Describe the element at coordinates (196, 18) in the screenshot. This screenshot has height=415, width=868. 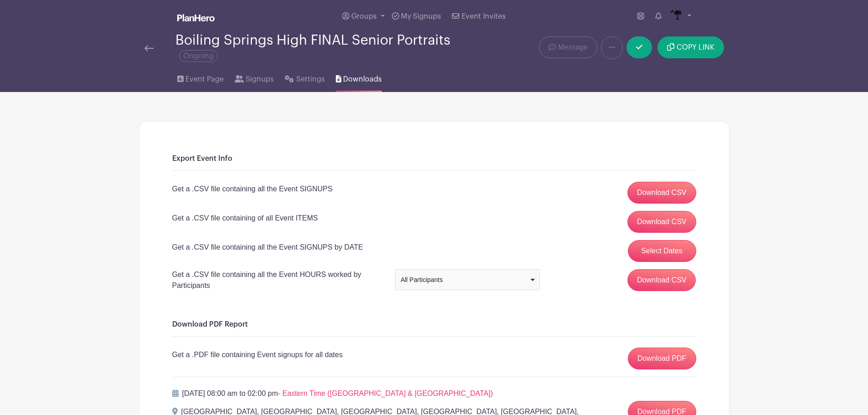
I see `img: logo_white-6c42ec7e38ccf1d336a20a19083b03d10ae64f83f12c07503d8b9e83406b4c7d.svg` at that location.